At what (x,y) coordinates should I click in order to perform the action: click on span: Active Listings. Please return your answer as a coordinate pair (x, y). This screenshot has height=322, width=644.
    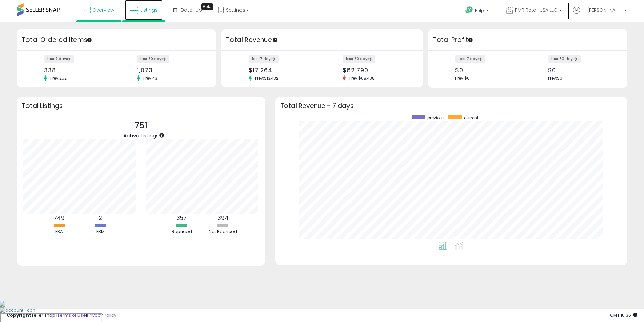
    Looking at the image, I should click on (141, 135).